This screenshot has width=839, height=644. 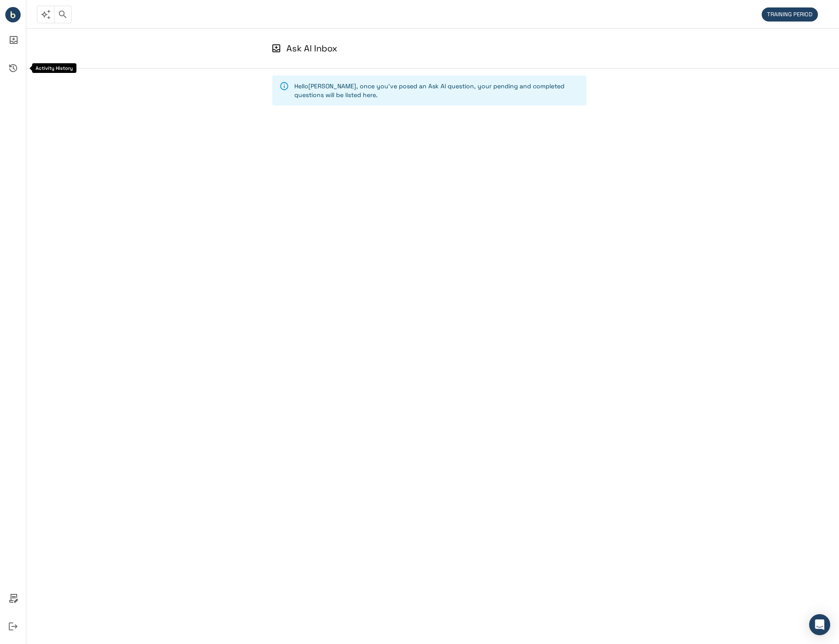 I want to click on span: TRAINING PERIOD, so click(x=789, y=14).